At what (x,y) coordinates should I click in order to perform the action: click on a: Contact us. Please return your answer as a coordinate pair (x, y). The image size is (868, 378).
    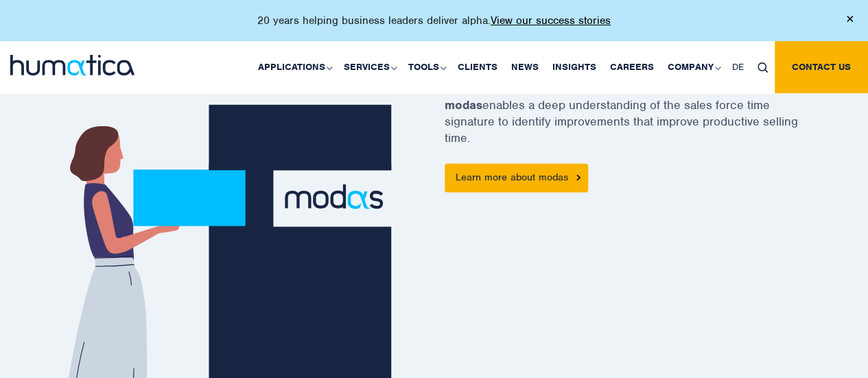
    Looking at the image, I should click on (821, 67).